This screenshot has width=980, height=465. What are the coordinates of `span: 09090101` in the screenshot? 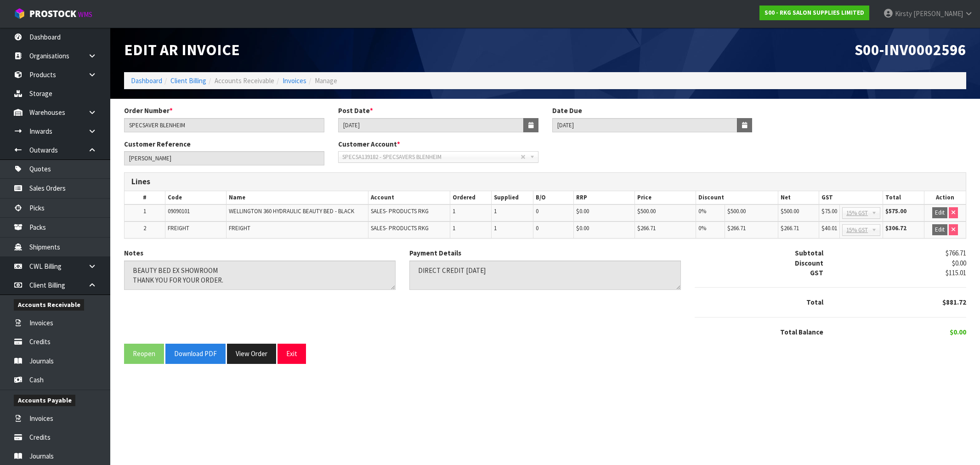 It's located at (179, 211).